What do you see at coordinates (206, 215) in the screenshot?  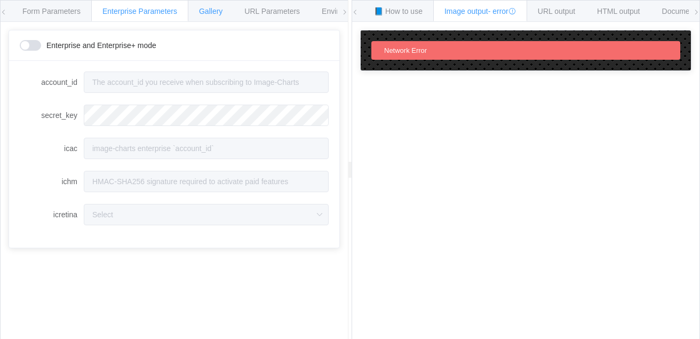 I see `input: Select` at bounding box center [206, 215].